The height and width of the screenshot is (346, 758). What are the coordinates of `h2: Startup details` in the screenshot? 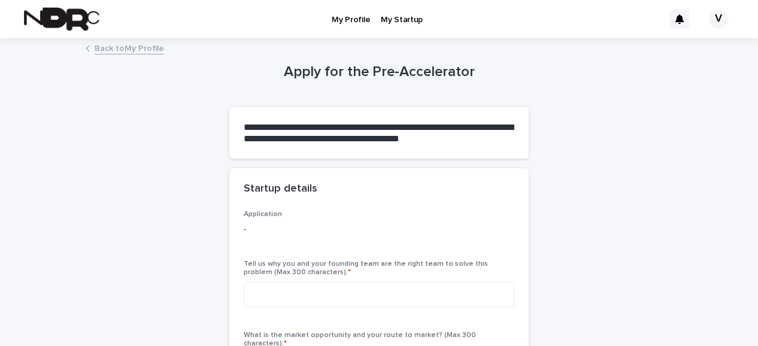 It's located at (280, 189).